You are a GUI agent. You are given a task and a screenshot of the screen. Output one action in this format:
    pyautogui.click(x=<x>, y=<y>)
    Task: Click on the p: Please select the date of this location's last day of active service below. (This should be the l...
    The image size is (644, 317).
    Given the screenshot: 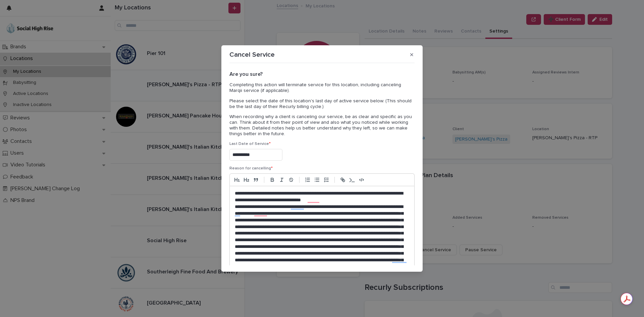 What is the action you would take?
    pyautogui.click(x=322, y=104)
    